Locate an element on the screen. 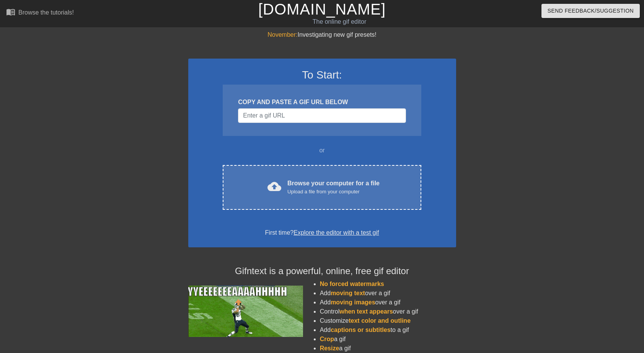 Image resolution: width=644 pixels, height=353 pixels. a: Browse the tutorials! is located at coordinates (40, 13).